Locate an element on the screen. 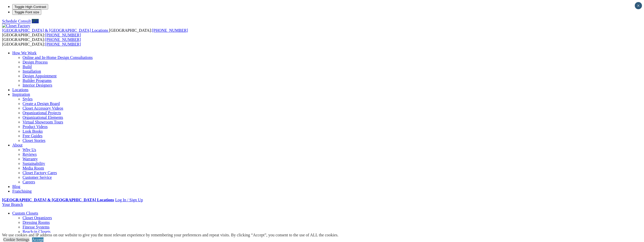 The width and height of the screenshot is (644, 242). a: Custom Closets is located at coordinates (25, 213).